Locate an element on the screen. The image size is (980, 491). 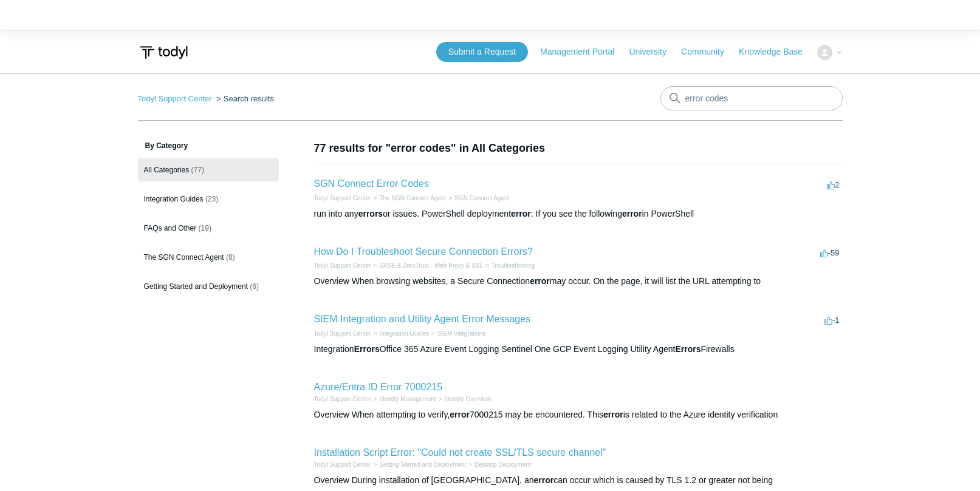
h3: By Category is located at coordinates (208, 146).